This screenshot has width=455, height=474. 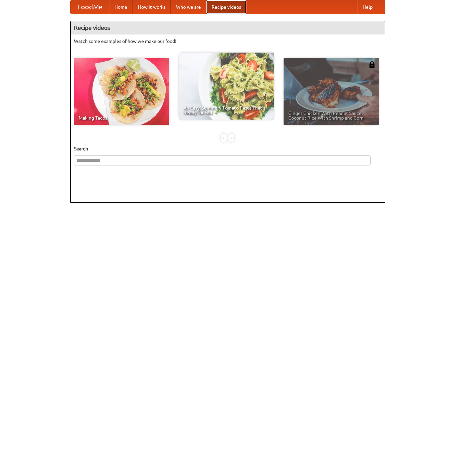 What do you see at coordinates (228, 149) in the screenshot?
I see `h5: Search` at bounding box center [228, 149].